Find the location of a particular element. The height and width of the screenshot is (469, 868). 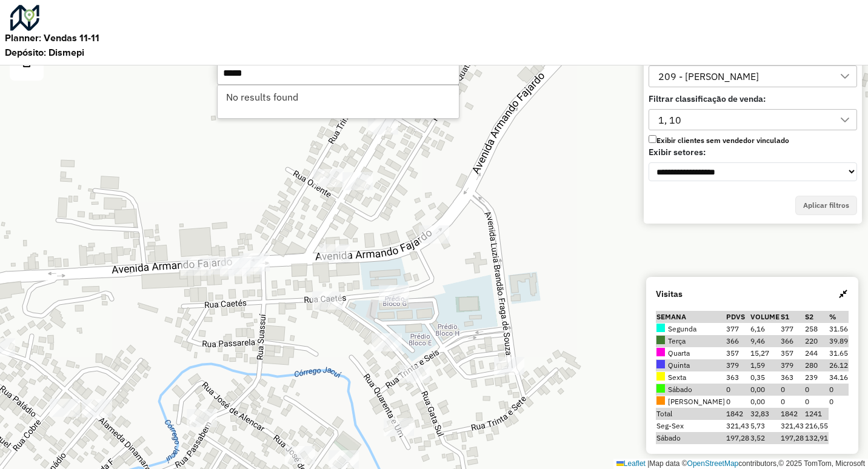

div: 88577 - FISH BAR is located at coordinates (358, 182).